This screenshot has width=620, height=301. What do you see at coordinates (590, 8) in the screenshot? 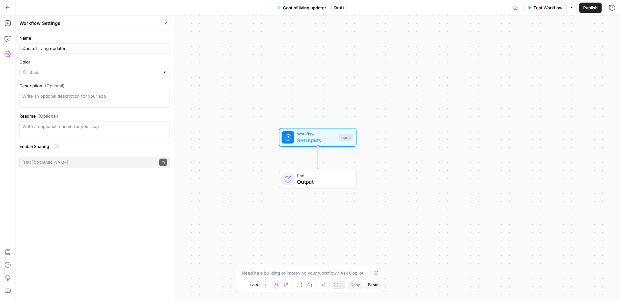
I see `span: Publish` at bounding box center [590, 8].